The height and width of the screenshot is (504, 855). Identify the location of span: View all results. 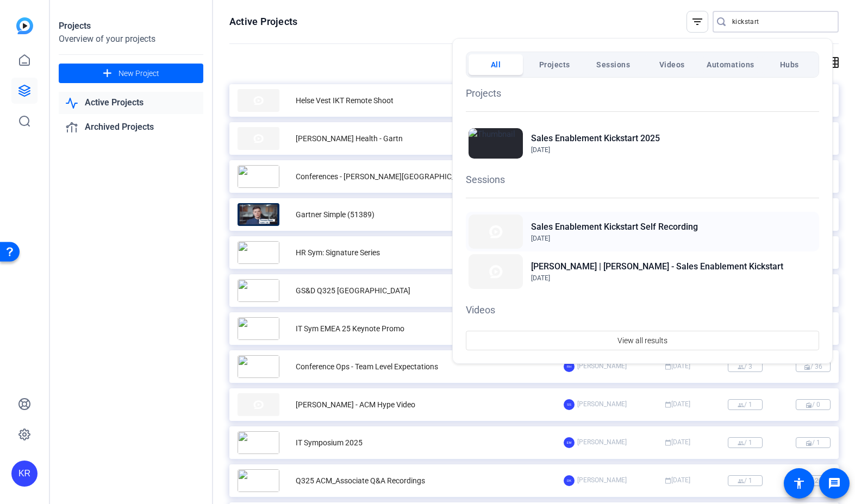
(642, 341).